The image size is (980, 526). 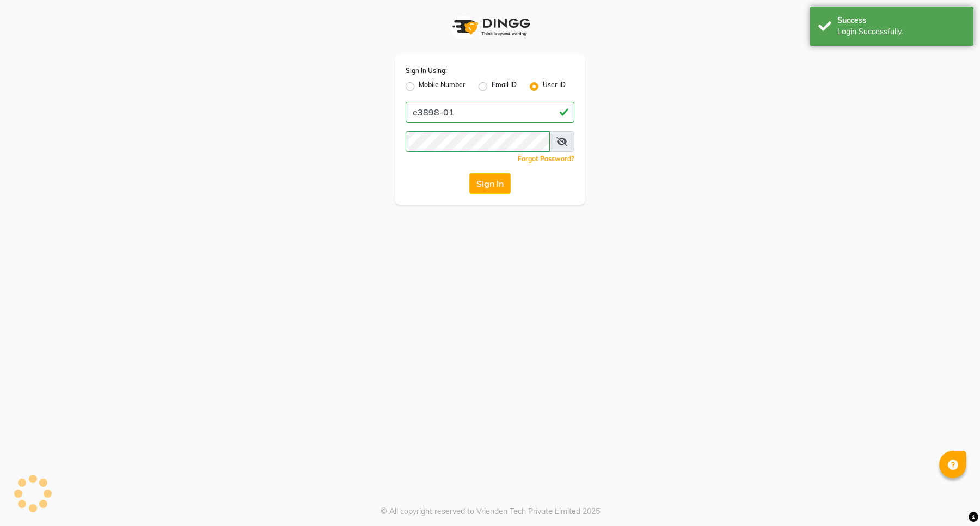 What do you see at coordinates (901, 31) in the screenshot?
I see `div: Login Successfully.` at bounding box center [901, 31].